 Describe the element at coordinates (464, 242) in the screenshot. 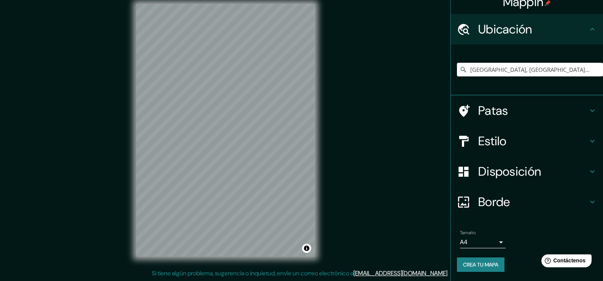

I see `font: A4` at that location.